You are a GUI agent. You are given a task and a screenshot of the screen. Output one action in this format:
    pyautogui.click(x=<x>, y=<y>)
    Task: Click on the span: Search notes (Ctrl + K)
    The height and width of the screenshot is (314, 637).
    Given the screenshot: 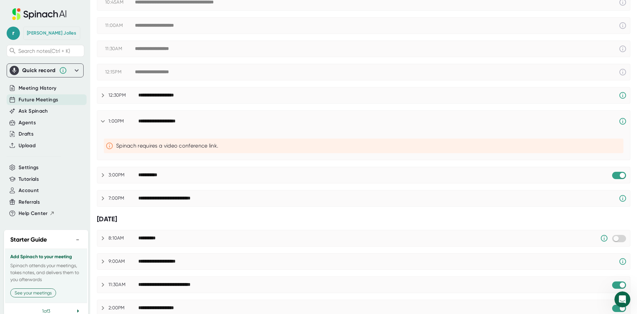 What is the action you would take?
    pyautogui.click(x=44, y=51)
    